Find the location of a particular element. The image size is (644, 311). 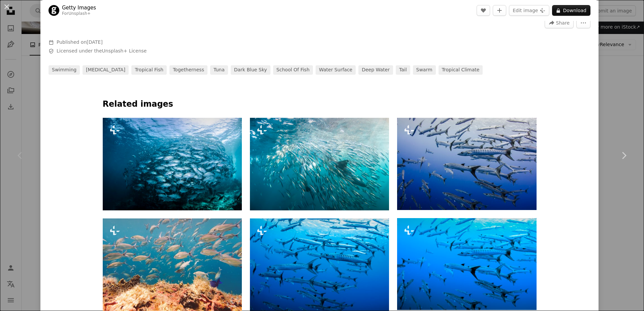

button: Add to Collection is located at coordinates (499, 10).